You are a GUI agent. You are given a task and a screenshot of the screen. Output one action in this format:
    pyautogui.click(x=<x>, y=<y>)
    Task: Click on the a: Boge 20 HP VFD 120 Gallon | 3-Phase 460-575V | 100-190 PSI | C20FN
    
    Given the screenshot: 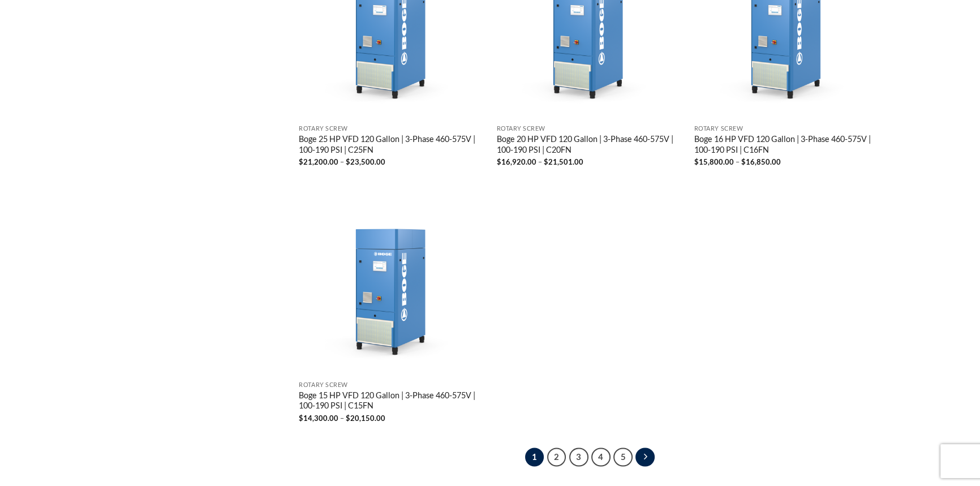 What is the action you would take?
    pyautogui.click(x=589, y=145)
    